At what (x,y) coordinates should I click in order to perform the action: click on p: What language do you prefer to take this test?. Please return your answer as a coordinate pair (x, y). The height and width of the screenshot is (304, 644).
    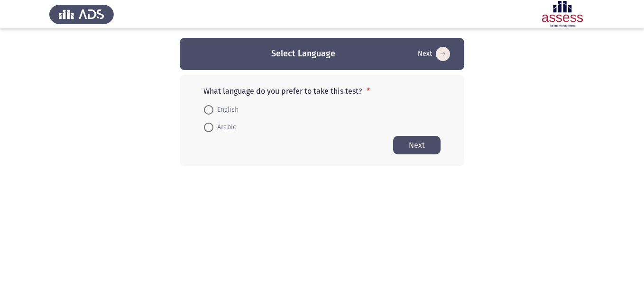
    Looking at the image, I should click on (322, 91).